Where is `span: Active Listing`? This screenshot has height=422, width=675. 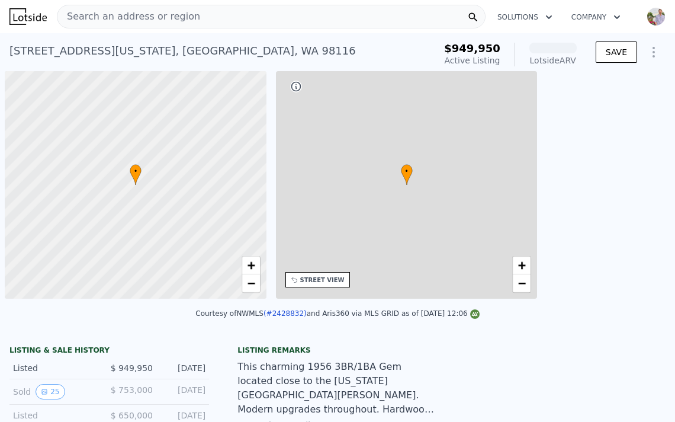 span: Active Listing is located at coordinates (473, 60).